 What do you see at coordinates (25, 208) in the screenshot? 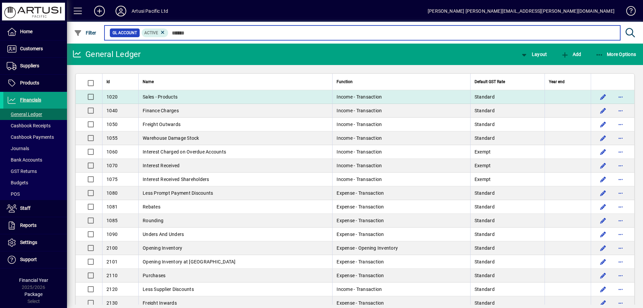
I see `span: Staff` at bounding box center [25, 208].